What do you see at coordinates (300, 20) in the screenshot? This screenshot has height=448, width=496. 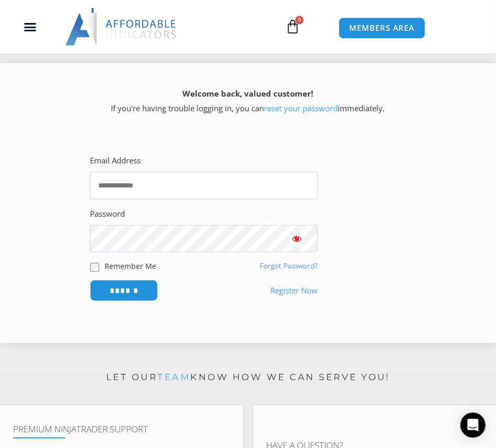 I see `span: 0` at bounding box center [300, 20].